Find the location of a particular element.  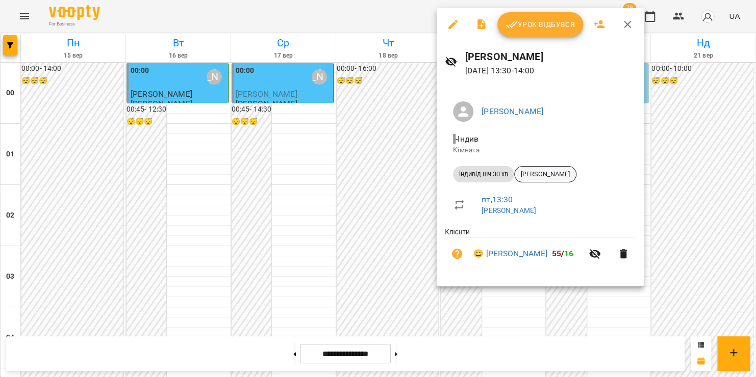

p: Кімната is located at coordinates (540, 150).